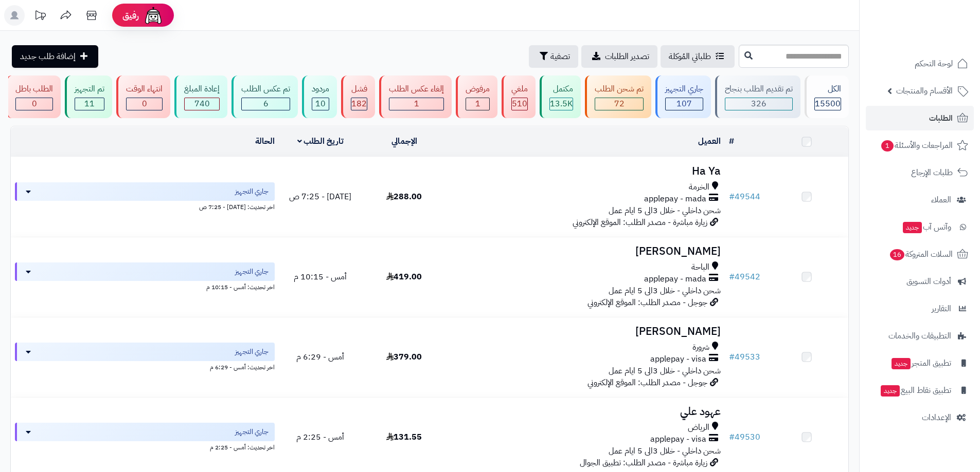 Image resolution: width=980 pixels, height=472 pixels. Describe the element at coordinates (709, 141) in the screenshot. I see `a: العميل` at that location.